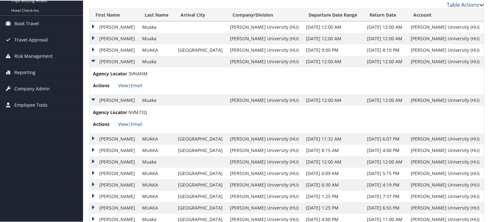  What do you see at coordinates (445, 14) in the screenshot?
I see `th: Account: activate to sort column ascending` at bounding box center [445, 14].